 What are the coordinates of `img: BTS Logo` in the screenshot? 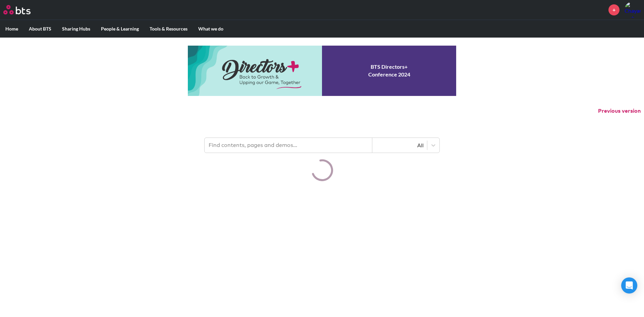 It's located at (17, 10).